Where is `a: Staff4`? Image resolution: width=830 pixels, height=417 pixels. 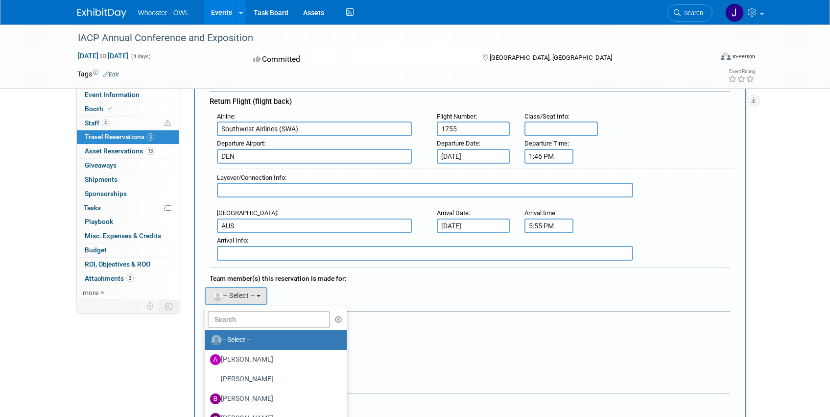
a: Staff4 is located at coordinates (128, 123).